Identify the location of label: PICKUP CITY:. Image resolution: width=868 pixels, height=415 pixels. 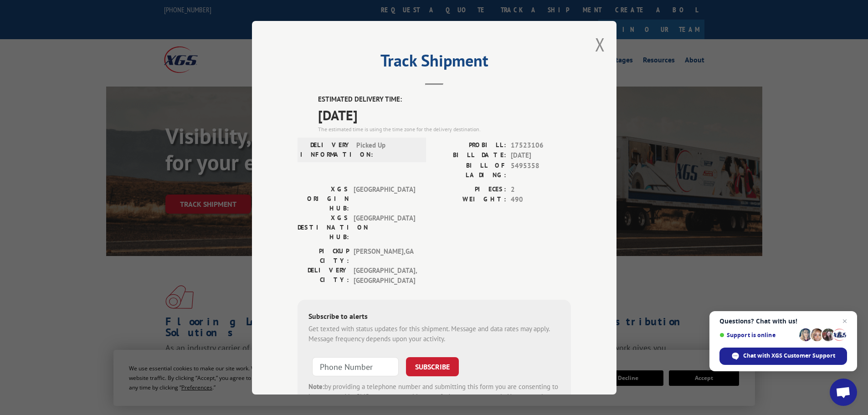
(323, 255).